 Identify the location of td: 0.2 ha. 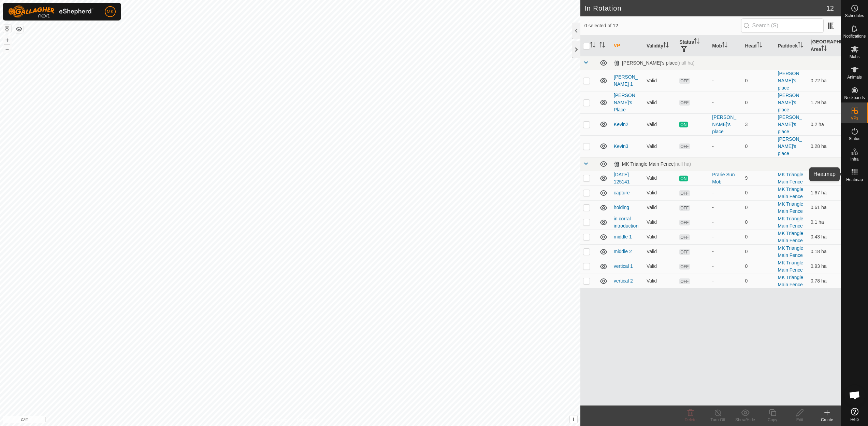
(824, 124).